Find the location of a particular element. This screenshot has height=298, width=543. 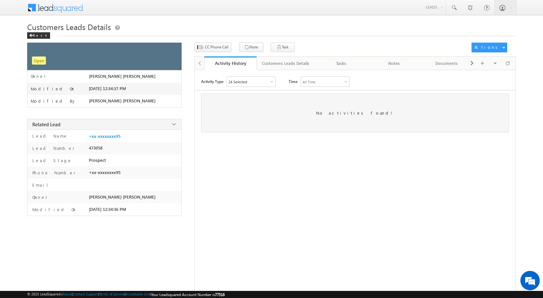

div: Notes is located at coordinates (394, 63).